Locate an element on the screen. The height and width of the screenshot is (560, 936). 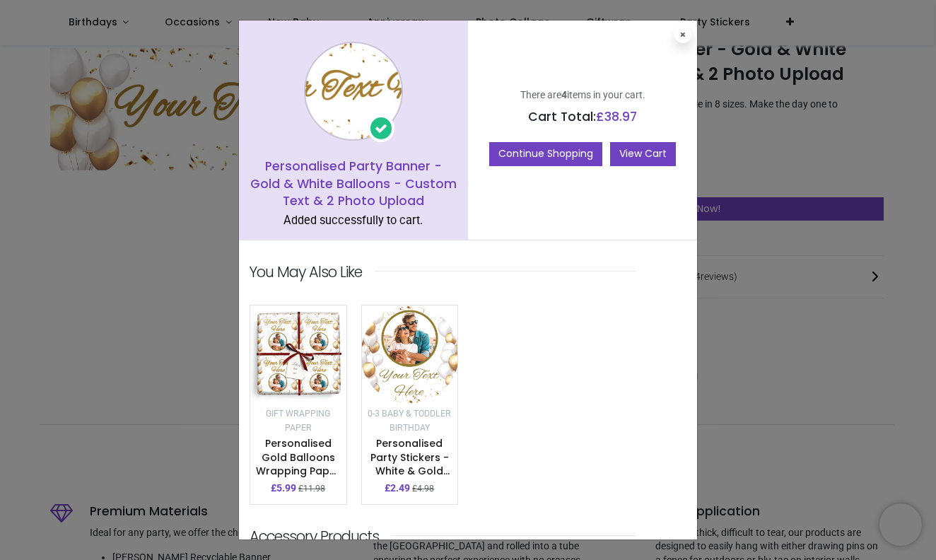
h5: Cart Total: is located at coordinates (583, 117).